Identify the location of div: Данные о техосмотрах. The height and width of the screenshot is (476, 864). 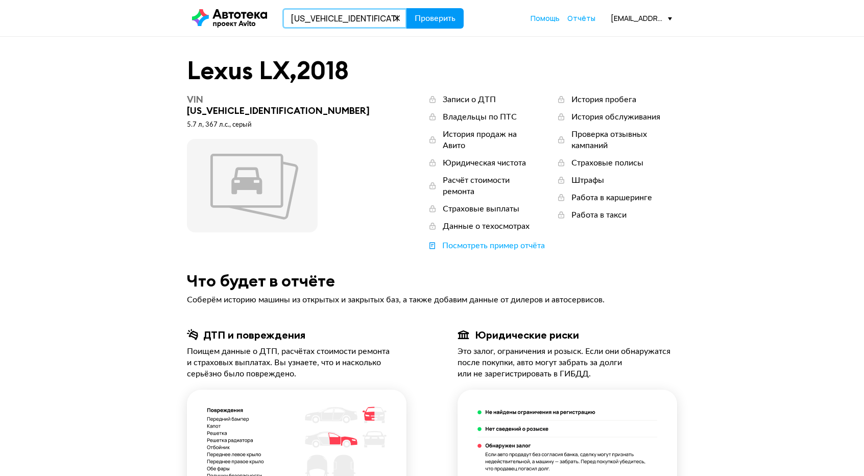
(486, 226).